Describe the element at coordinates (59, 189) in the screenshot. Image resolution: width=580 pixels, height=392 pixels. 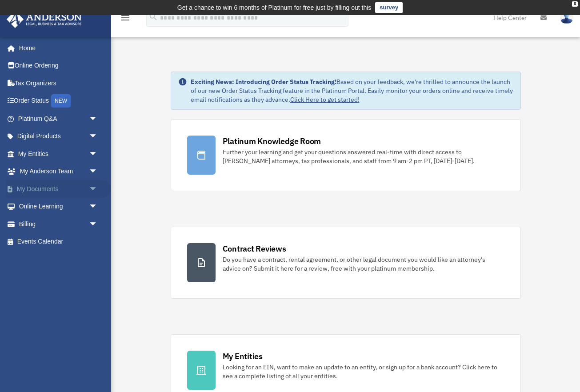
I see `a: My Documentsarrow_drop_down` at that location.